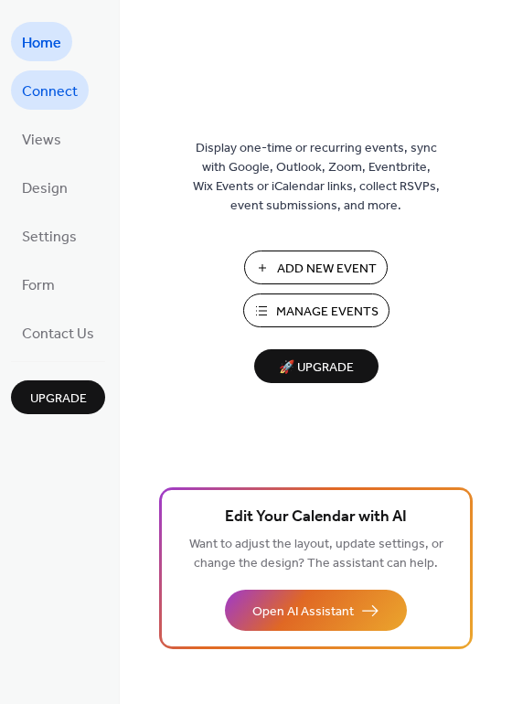 Image resolution: width=512 pixels, height=704 pixels. What do you see at coordinates (41, 41) in the screenshot?
I see `a: Home` at bounding box center [41, 41].